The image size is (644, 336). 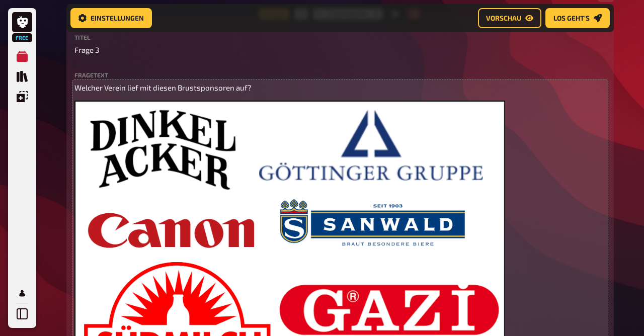 What do you see at coordinates (504, 18) in the screenshot?
I see `span: Vorschau` at bounding box center [504, 18].